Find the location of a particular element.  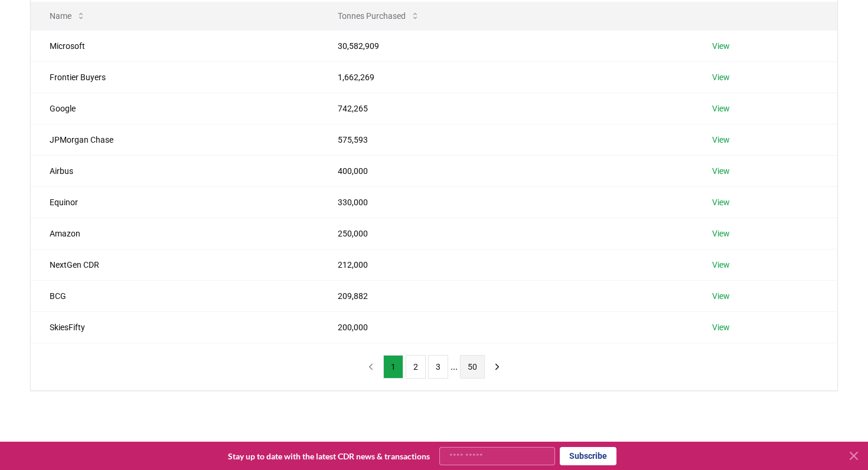

td: 200,000 is located at coordinates (506, 327).